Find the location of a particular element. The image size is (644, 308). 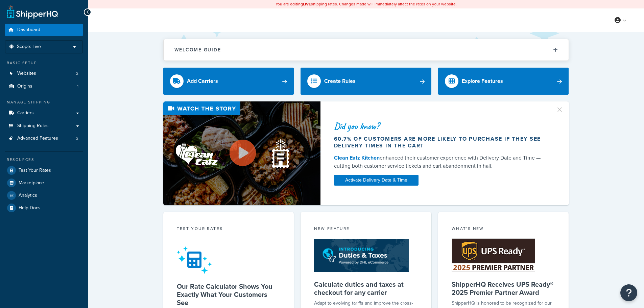

div: Resources is located at coordinates (44, 160).